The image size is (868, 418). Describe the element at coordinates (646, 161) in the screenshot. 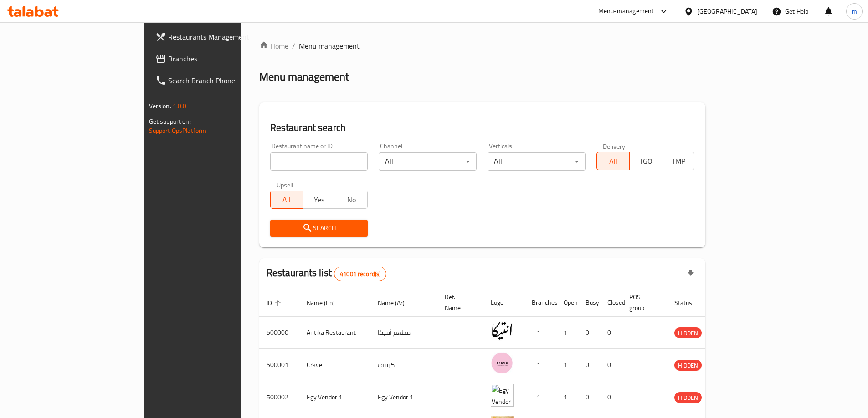

I see `span: TGO` at that location.